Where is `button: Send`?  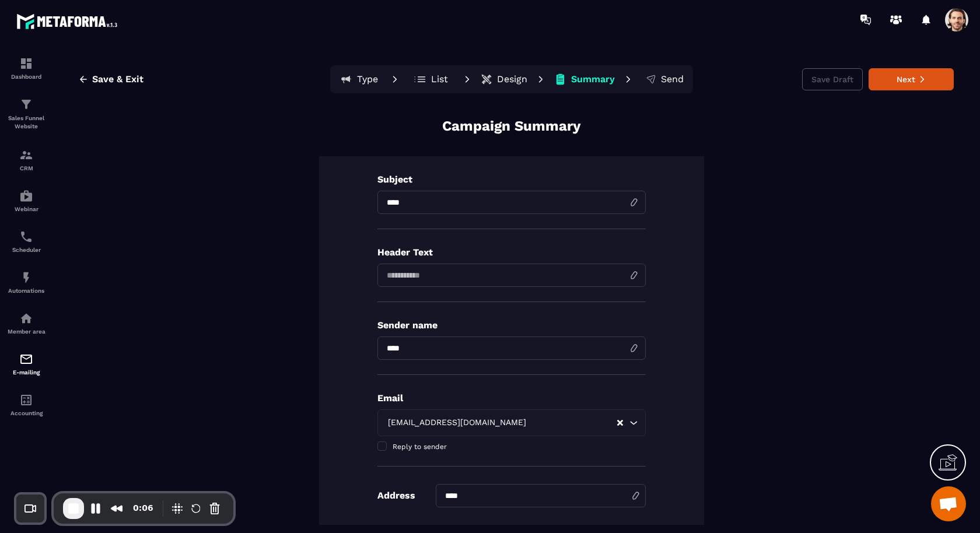 button: Send is located at coordinates (665, 80).